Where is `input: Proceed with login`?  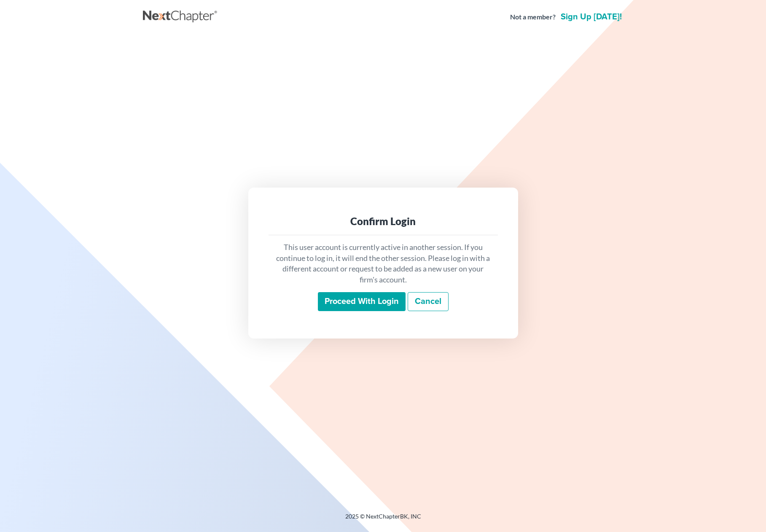 input: Proceed with login is located at coordinates (362, 301).